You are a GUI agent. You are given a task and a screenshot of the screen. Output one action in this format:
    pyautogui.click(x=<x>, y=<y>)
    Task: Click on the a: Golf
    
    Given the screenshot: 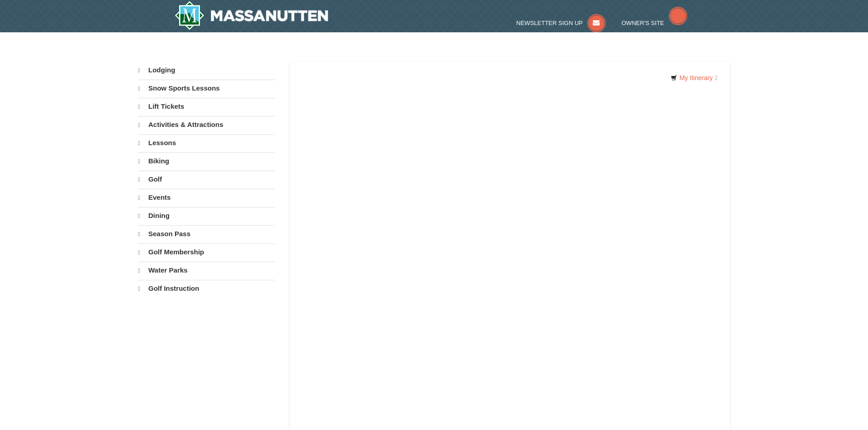 What is the action you would take?
    pyautogui.click(x=207, y=179)
    